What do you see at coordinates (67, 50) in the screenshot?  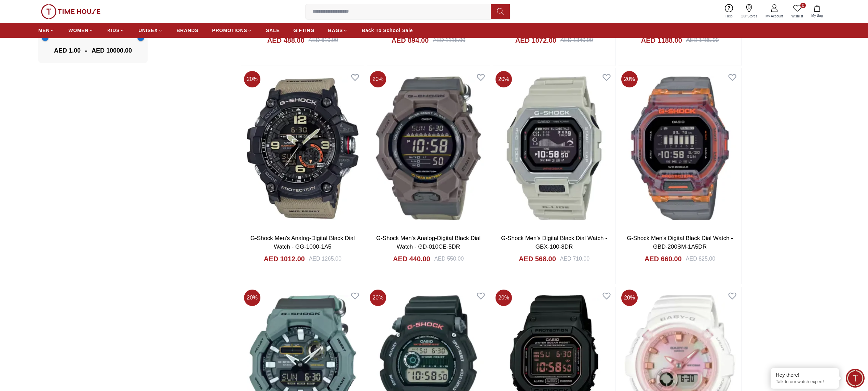 I see `span: AED 1.00` at bounding box center [67, 50].